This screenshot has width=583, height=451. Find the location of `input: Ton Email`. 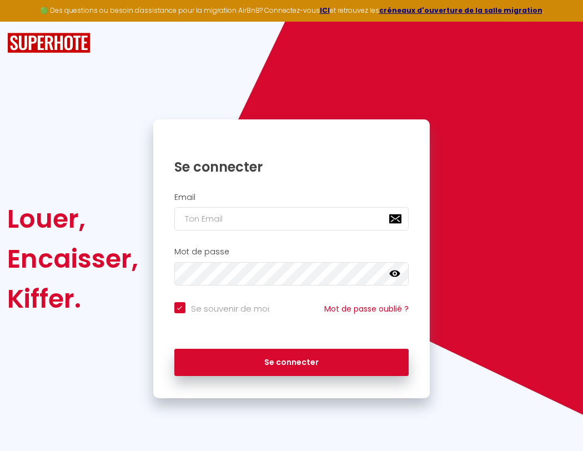

input: Ton Email is located at coordinates (291, 219).